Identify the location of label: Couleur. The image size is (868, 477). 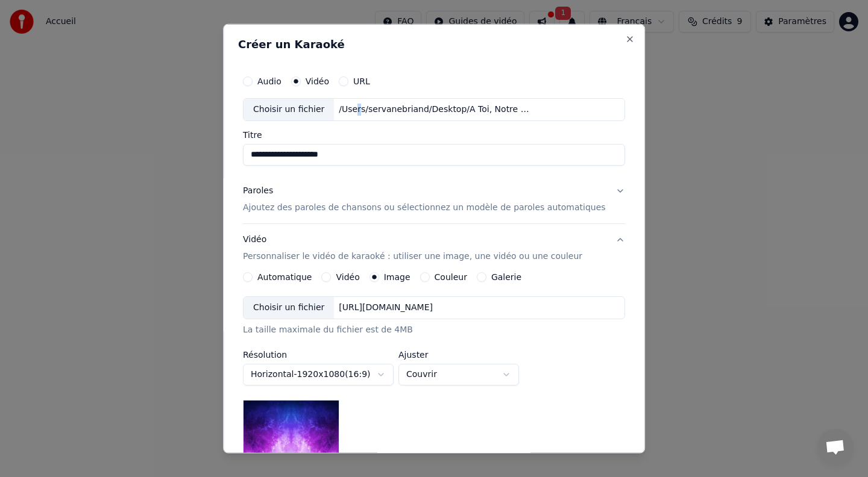
(451, 277).